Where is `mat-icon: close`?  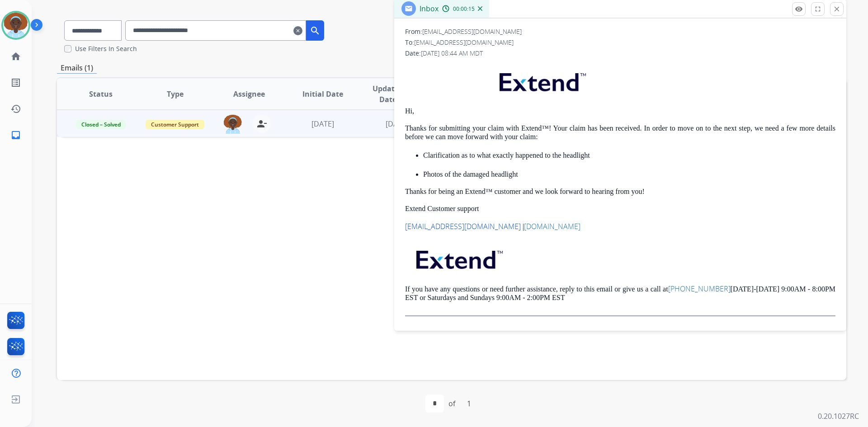 mat-icon: close is located at coordinates (837, 9).